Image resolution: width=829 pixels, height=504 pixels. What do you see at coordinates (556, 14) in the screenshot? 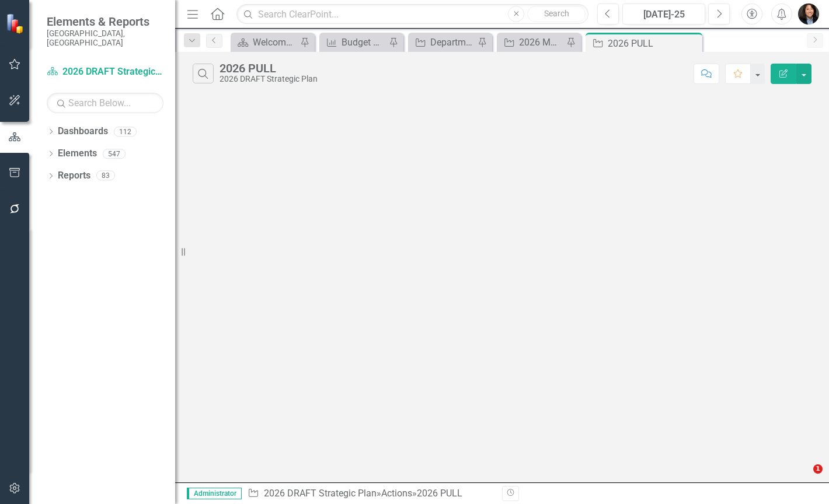
I see `button: Search` at bounding box center [556, 14].